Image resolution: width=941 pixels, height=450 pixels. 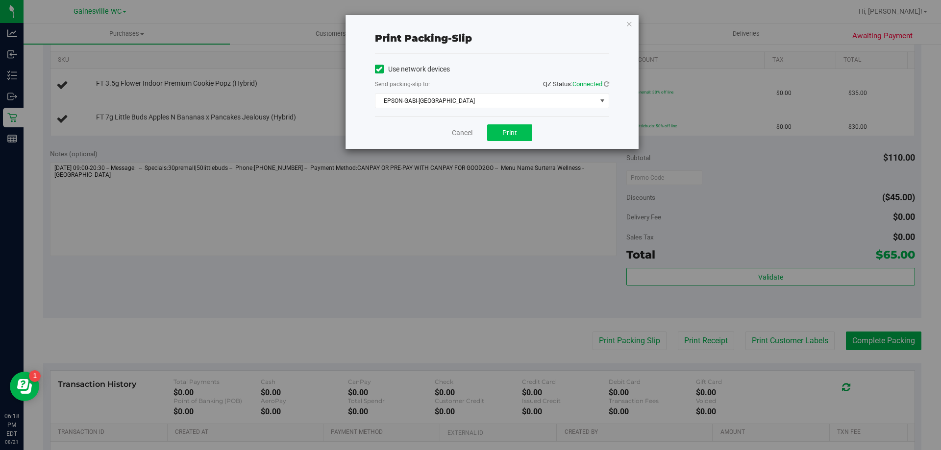 What do you see at coordinates (402, 84) in the screenshot?
I see `label: Send packing-slip to:` at bounding box center [402, 84].